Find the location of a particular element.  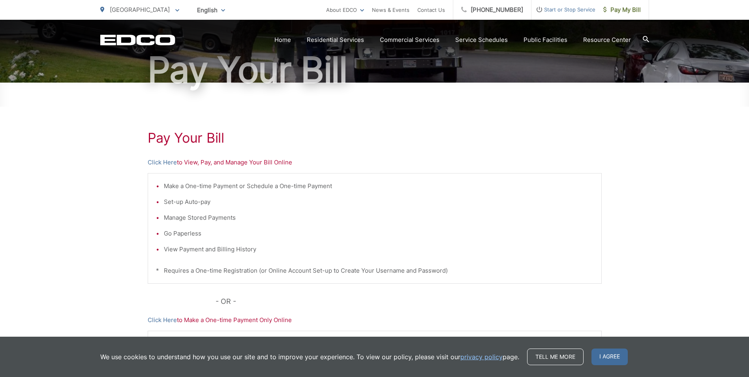

a: Service Schedules is located at coordinates (481, 40).